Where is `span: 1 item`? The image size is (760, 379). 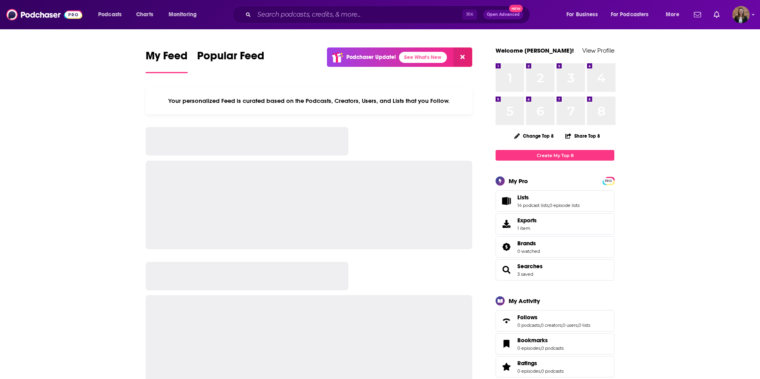
span: 1 item is located at coordinates (527, 228).